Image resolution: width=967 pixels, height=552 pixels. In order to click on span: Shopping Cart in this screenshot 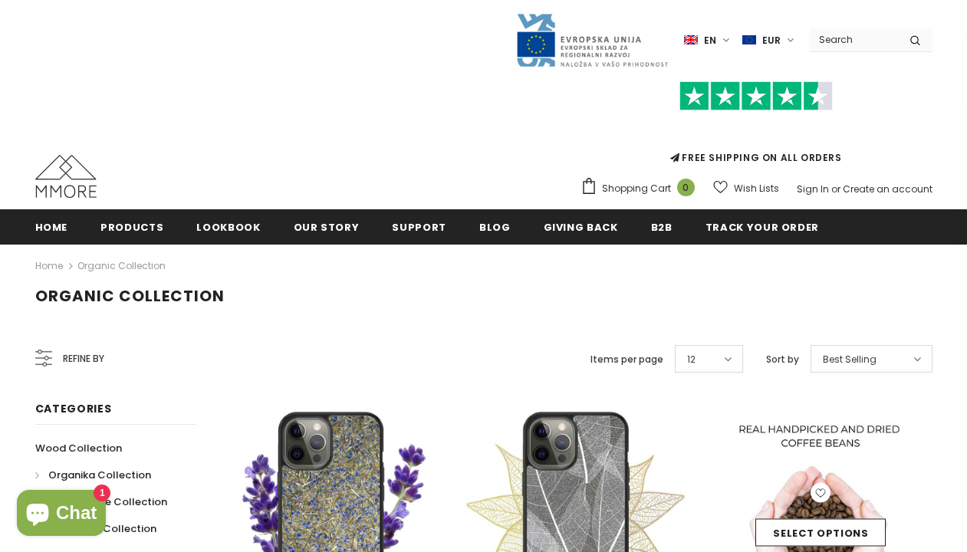, I will do `click(637, 189)`.